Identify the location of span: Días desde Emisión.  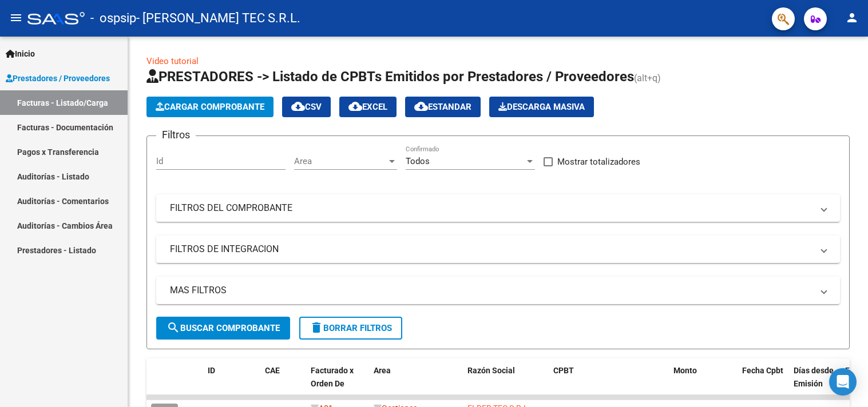
(813, 377).